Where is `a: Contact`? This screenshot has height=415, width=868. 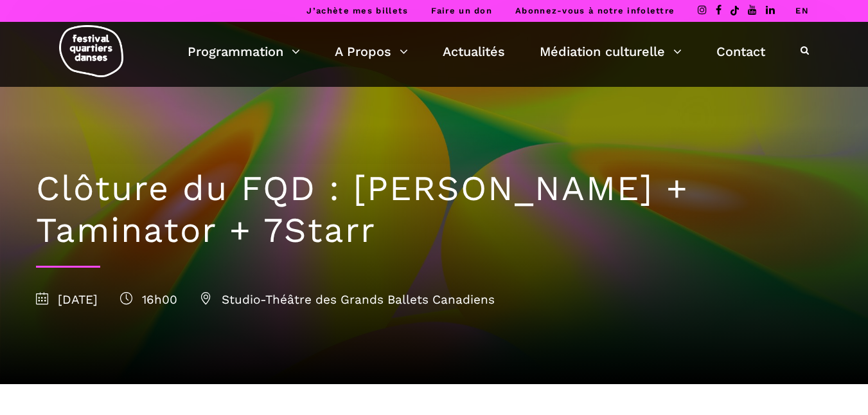 a: Contact is located at coordinates (740, 51).